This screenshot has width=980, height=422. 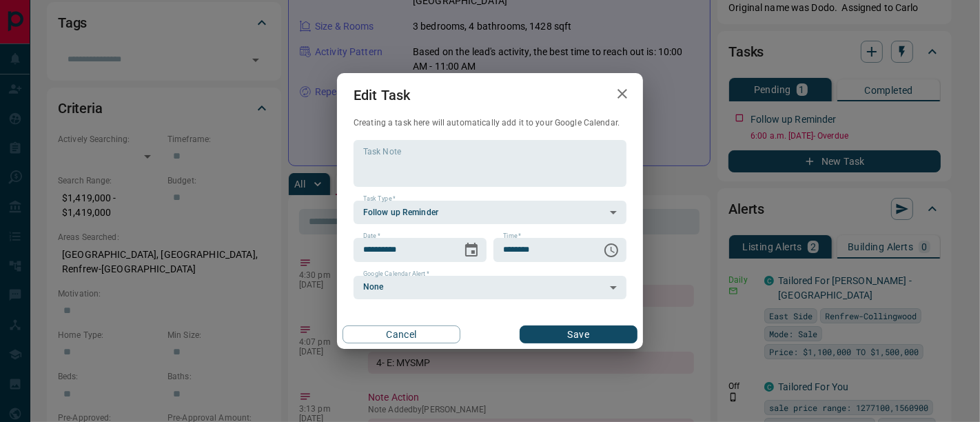 I want to click on label: Date, so click(x=372, y=236).